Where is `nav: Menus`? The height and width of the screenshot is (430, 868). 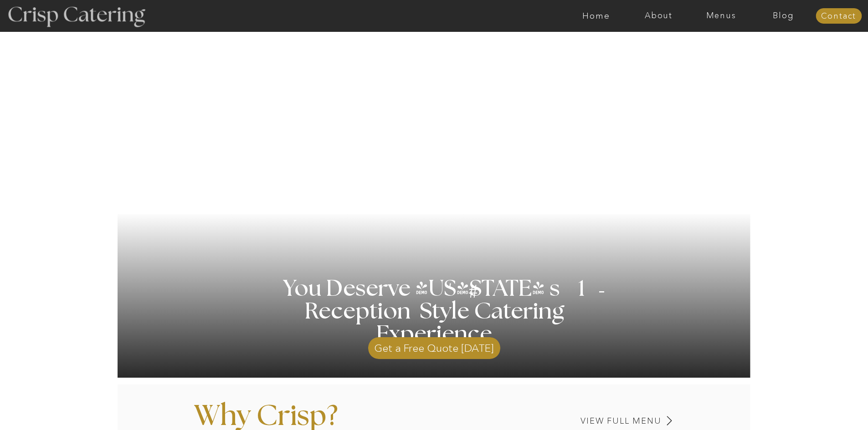 nav: Menus is located at coordinates (720, 16).